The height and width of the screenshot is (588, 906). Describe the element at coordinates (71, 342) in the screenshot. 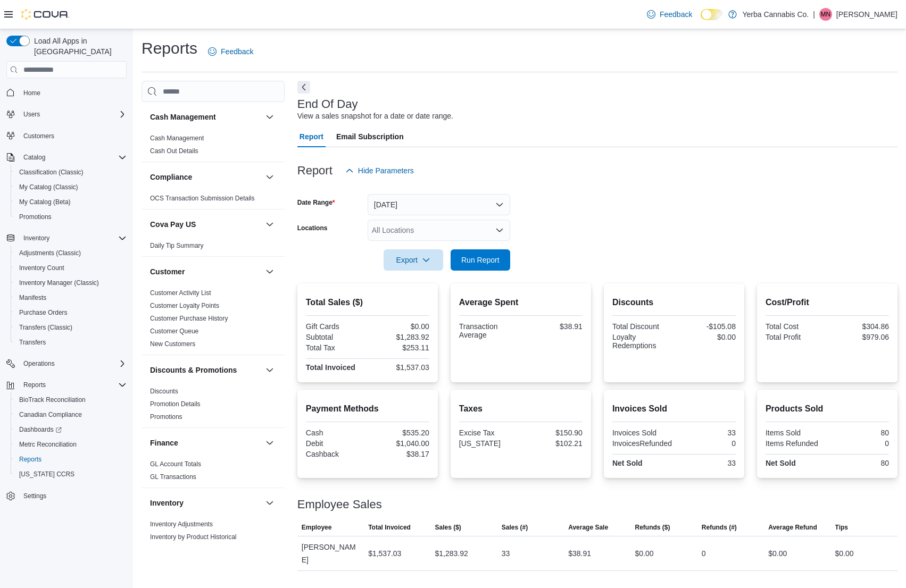

I see `button: Transfers` at that location.